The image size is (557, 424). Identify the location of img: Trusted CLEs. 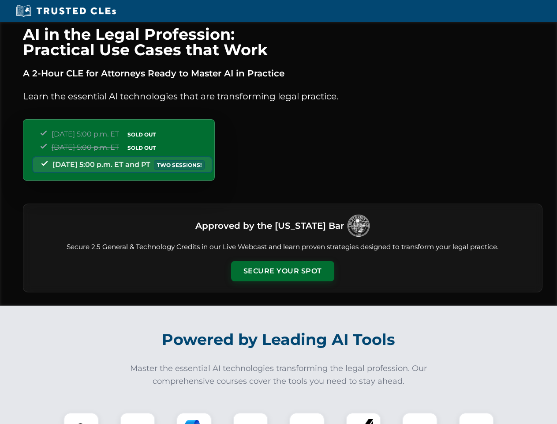
(66, 11).